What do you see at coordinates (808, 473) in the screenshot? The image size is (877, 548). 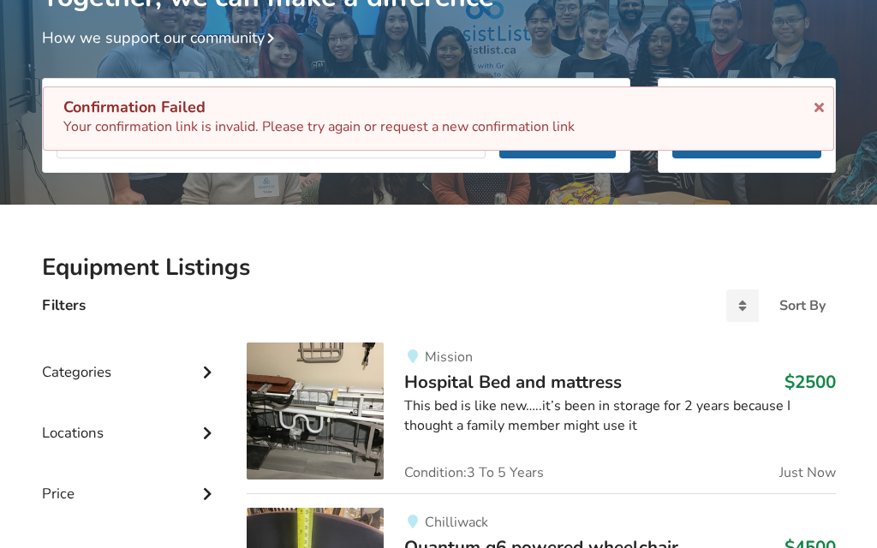 I see `span: Just Now` at bounding box center [808, 473].